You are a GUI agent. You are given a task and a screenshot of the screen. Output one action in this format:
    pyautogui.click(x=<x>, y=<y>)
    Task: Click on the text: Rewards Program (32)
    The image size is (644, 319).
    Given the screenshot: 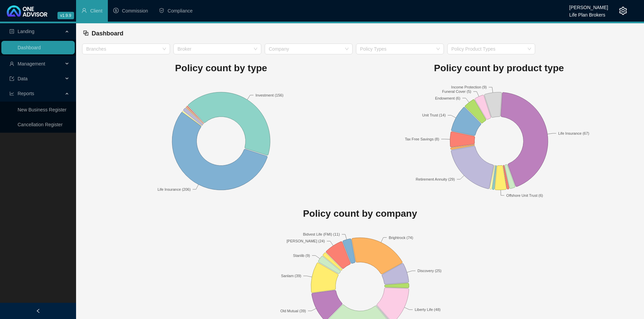 What is the action you would take?
    pyautogui.click(x=436, y=115)
    